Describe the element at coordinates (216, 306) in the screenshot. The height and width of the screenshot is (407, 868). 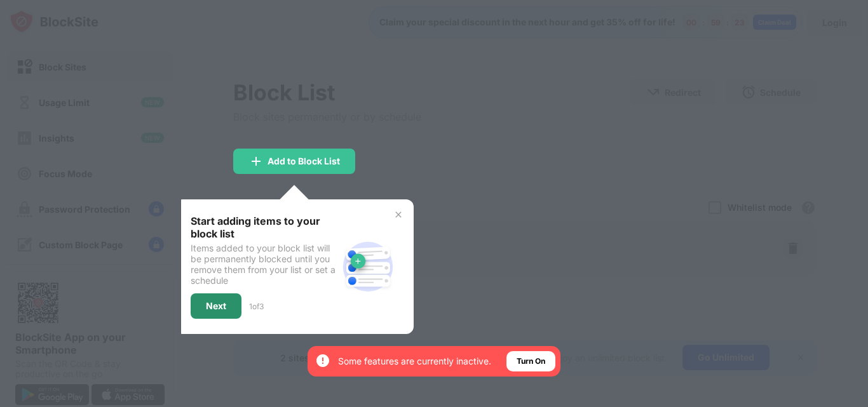
I see `div: Next` at that location.